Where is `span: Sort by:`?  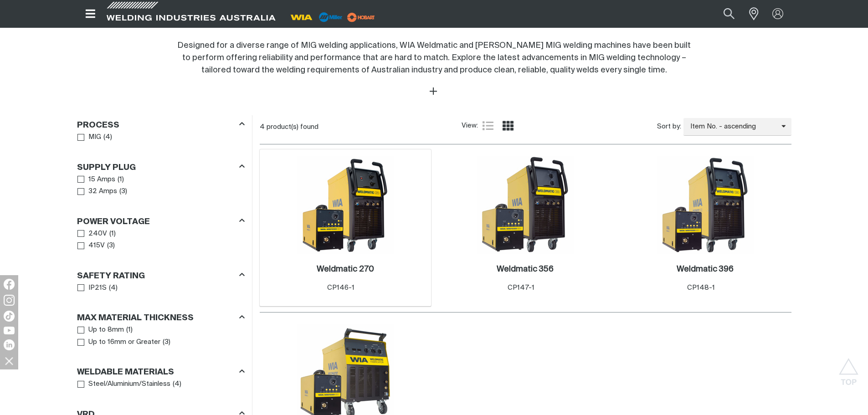
span: Sort by: is located at coordinates (669, 127).